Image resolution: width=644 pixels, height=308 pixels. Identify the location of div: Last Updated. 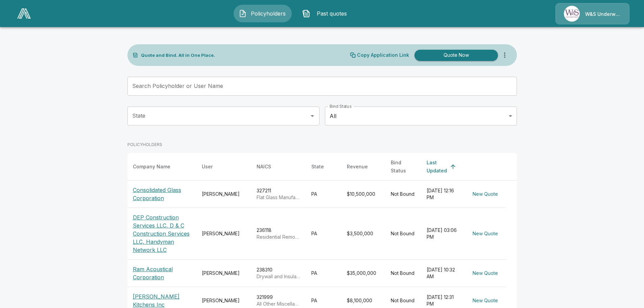
(437, 167).